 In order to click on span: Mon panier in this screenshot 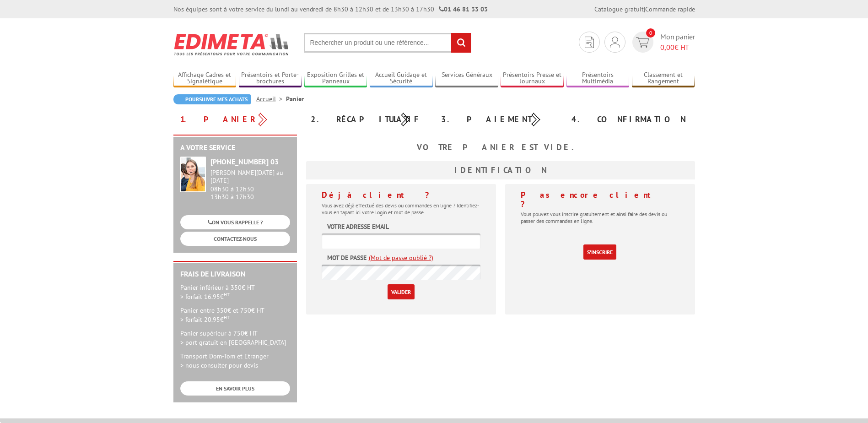, I will do `click(678, 42)`.